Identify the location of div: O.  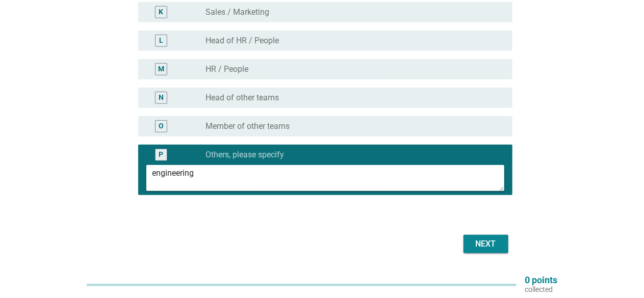
(161, 127).